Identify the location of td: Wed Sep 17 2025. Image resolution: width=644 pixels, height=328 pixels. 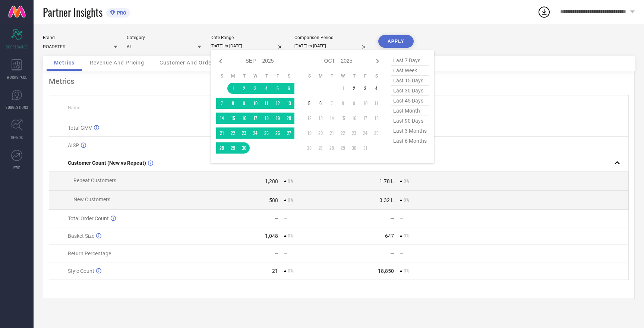
(255, 118).